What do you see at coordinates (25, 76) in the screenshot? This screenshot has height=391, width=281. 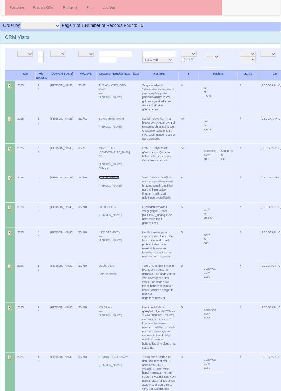 I see `th: Year` at bounding box center [25, 76].